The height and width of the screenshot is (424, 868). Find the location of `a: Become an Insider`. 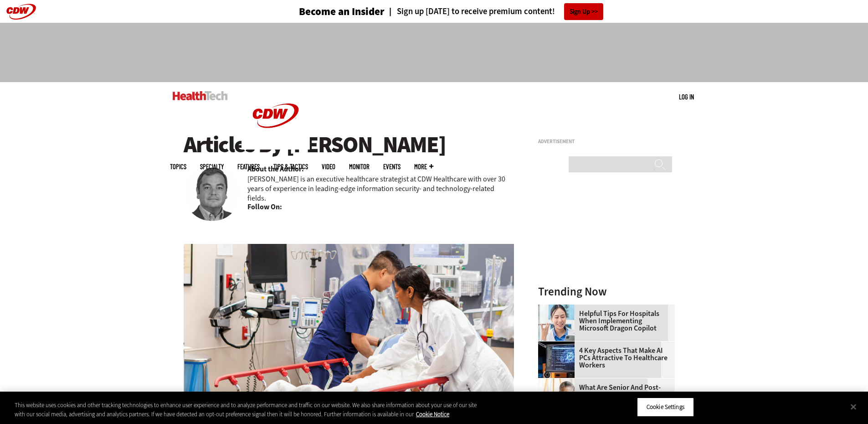

a: Become an Insider is located at coordinates (324, 11).